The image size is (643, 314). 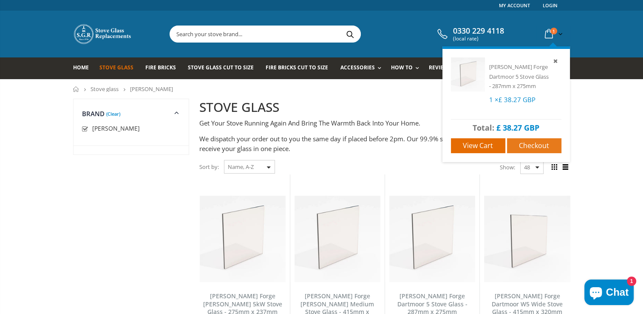 What do you see at coordinates (94, 114) in the screenshot?
I see `span: Brand` at bounding box center [94, 114].